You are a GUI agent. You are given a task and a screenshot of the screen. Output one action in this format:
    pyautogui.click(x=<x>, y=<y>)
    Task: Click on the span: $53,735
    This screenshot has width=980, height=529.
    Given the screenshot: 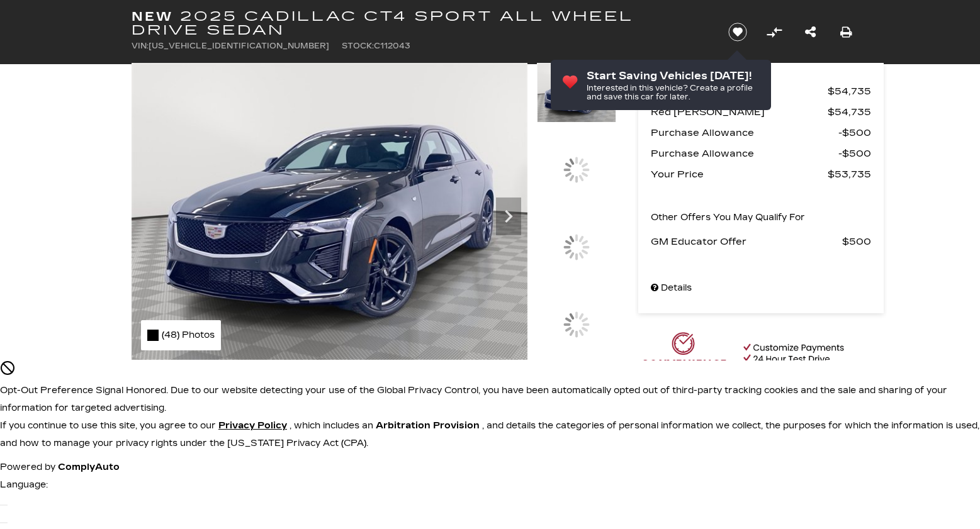 What is the action you would take?
    pyautogui.click(x=849, y=175)
    